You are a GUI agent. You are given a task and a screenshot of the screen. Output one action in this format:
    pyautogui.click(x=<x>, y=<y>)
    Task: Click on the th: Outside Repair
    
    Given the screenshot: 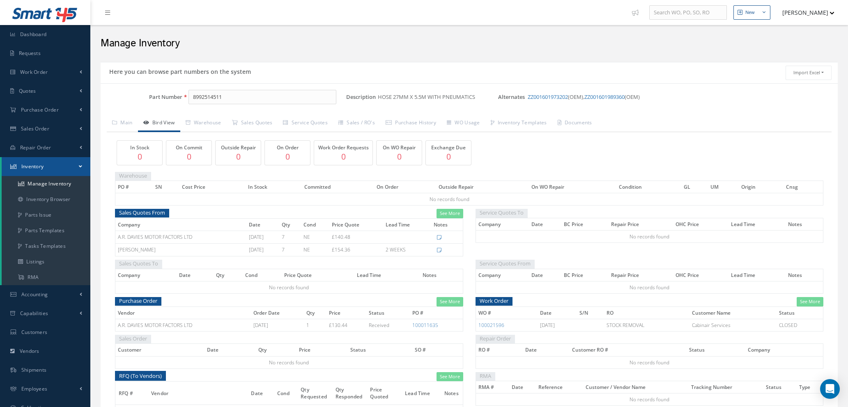 What is the action you would take?
    pyautogui.click(x=482, y=187)
    